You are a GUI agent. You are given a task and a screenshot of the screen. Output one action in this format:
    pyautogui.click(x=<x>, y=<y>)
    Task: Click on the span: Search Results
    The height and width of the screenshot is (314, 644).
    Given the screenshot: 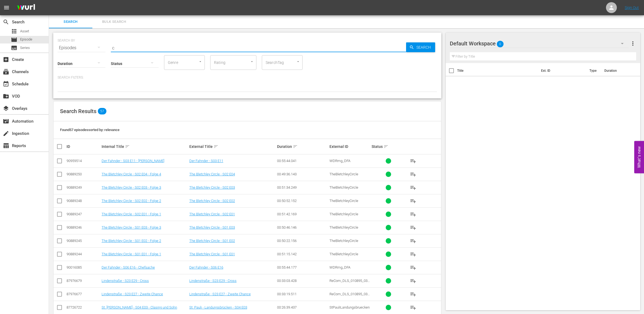 What is the action you would take?
    pyautogui.click(x=78, y=111)
    